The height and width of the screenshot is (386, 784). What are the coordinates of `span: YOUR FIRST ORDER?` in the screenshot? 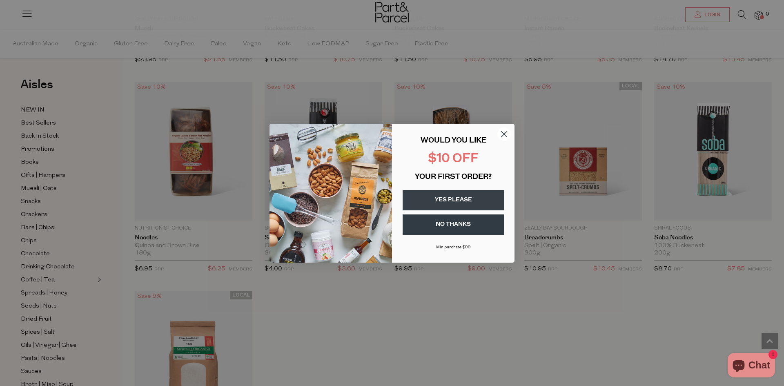 It's located at (453, 177).